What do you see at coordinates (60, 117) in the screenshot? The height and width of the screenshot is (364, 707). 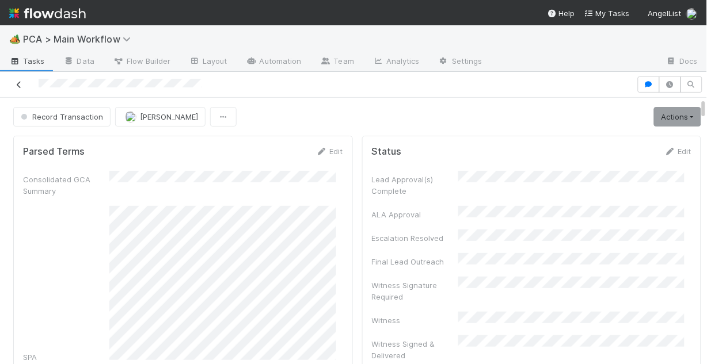 I see `span: Record Transaction` at bounding box center [60, 117].